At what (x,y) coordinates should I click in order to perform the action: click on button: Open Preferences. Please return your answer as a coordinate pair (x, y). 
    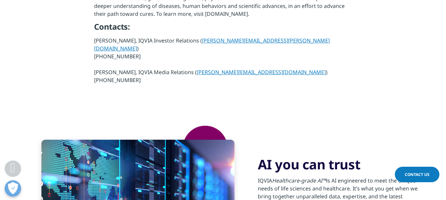
    Looking at the image, I should click on (13, 189).